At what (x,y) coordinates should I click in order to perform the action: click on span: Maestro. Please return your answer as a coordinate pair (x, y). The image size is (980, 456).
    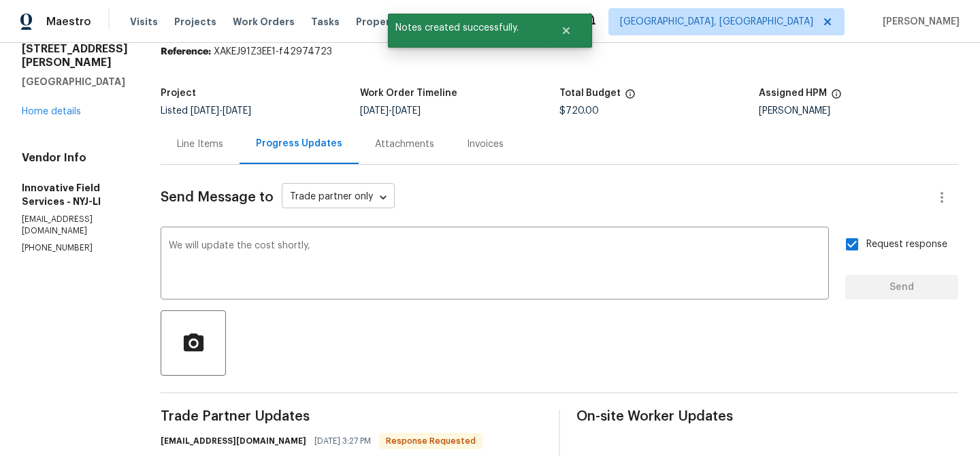
    Looking at the image, I should click on (69, 22).